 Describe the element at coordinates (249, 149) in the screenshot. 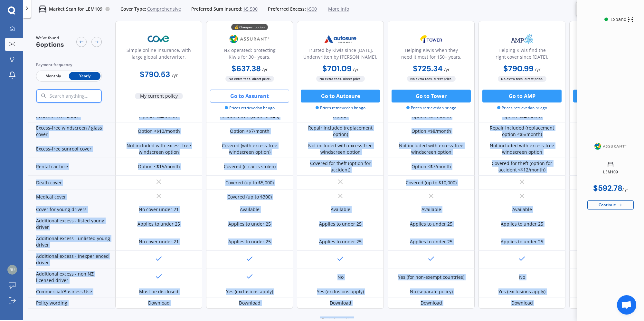

I see `div: Covered (with excess-free windscreen option)` at that location.